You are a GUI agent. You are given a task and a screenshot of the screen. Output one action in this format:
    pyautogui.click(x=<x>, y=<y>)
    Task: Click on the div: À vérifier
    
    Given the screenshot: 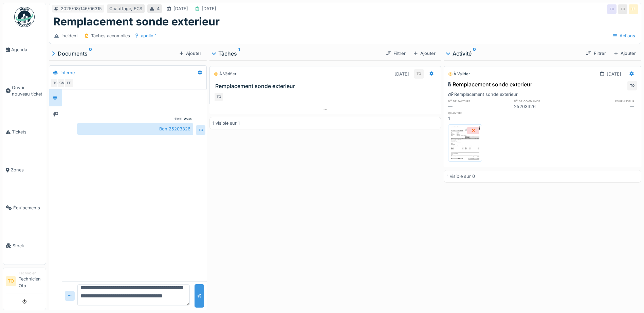 What is the action you would take?
    pyautogui.click(x=225, y=74)
    